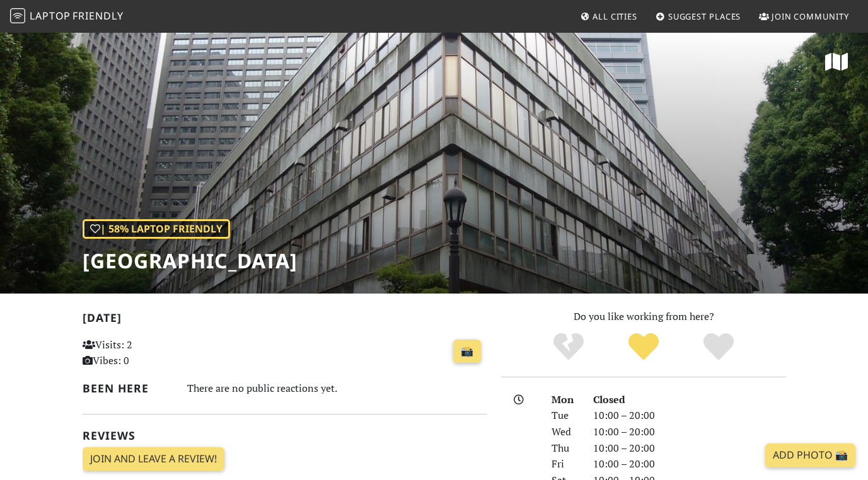 The height and width of the screenshot is (480, 868). What do you see at coordinates (565, 432) in the screenshot?
I see `div: Wed` at bounding box center [565, 432].